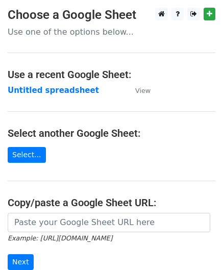 Image resolution: width=223 pixels, height=270 pixels. Describe the element at coordinates (109, 222) in the screenshot. I see `input: Paste your Google Sheet URL here` at that location.